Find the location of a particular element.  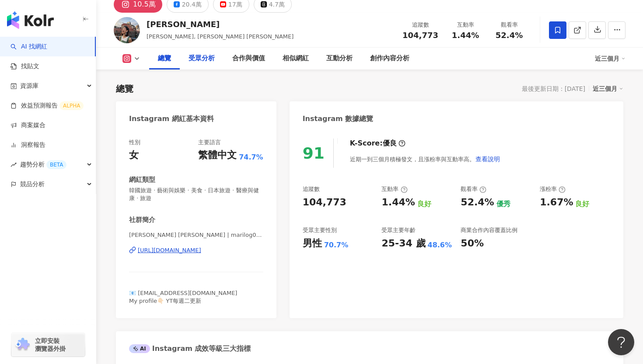

div: K-Score : is located at coordinates (377, 143).